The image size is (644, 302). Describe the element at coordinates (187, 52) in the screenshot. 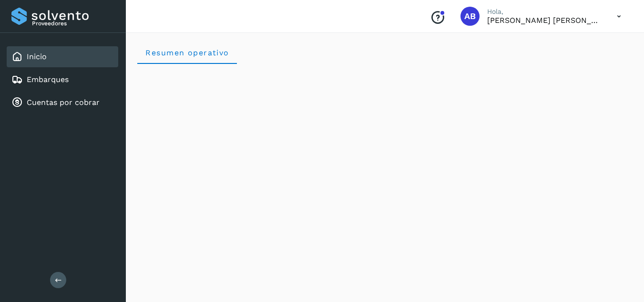

I see `span: Resumen operativo` at that location.